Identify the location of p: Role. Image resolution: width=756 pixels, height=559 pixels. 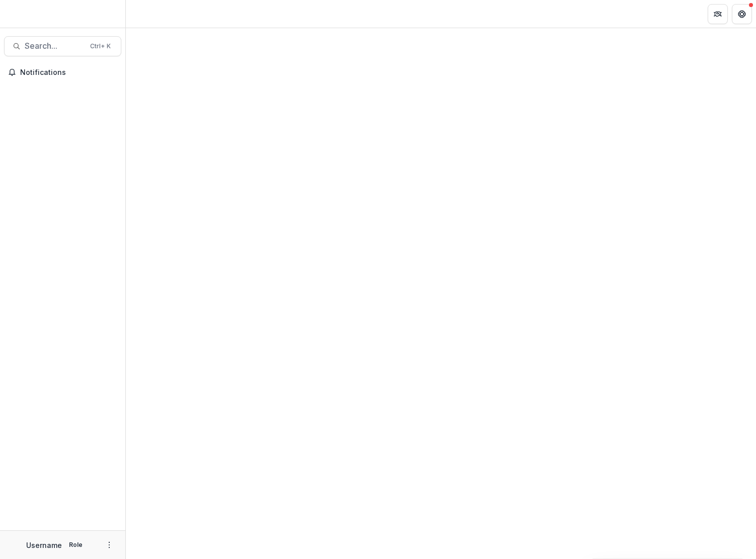
(76, 545).